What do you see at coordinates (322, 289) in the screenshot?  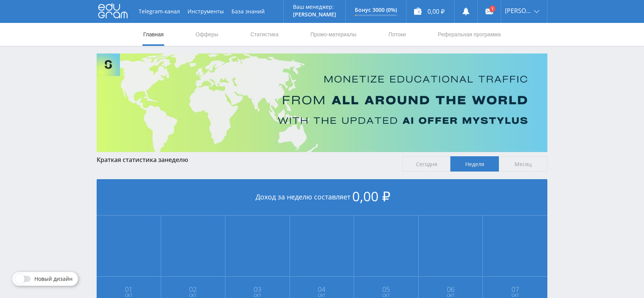 I see `span: 04` at bounding box center [322, 289].